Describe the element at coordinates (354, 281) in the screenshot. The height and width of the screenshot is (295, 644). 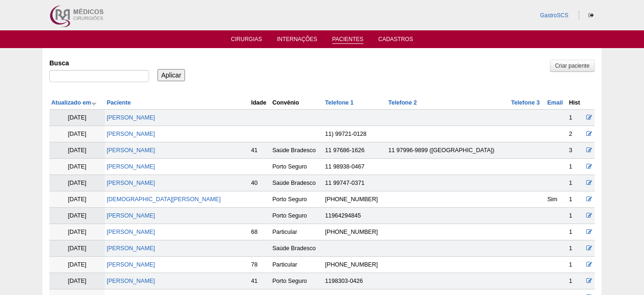
I see `td: 1198303-0426` at that location.